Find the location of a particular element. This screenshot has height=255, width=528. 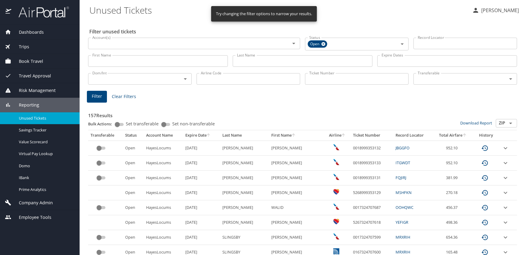

th: Total Airfare is located at coordinates (453, 135).